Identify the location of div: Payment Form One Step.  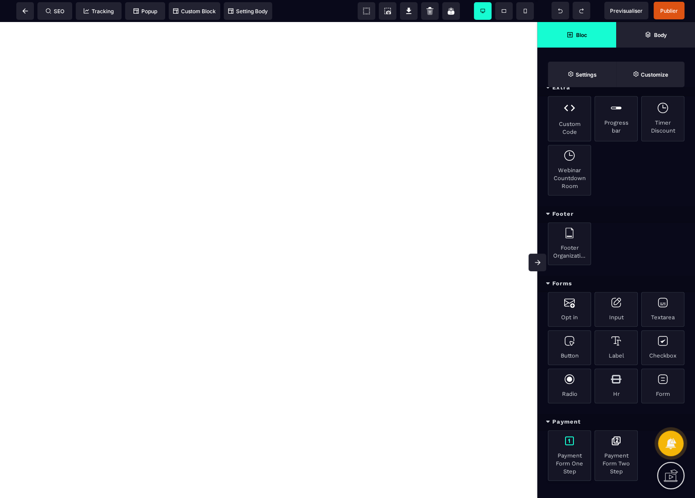
(569, 455).